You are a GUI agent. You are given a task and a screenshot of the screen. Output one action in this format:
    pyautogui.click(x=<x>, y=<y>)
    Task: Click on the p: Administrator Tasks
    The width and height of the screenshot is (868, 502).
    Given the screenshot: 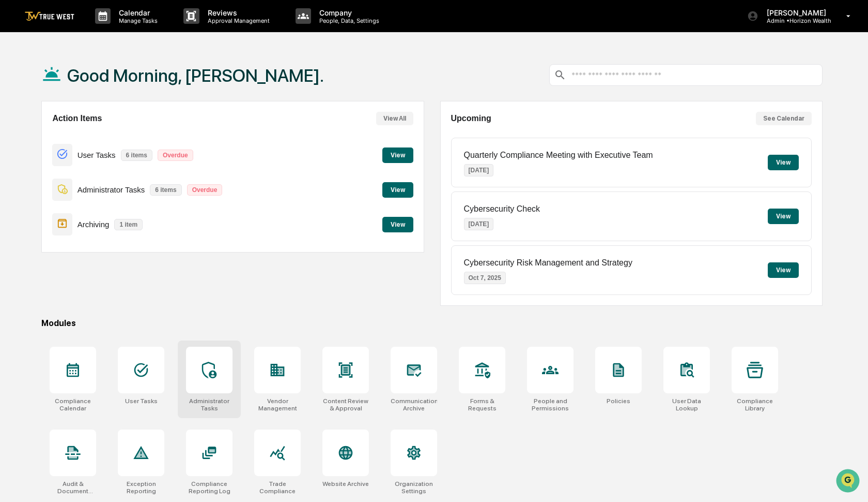 What is the action you would take?
    pyautogui.click(x=111, y=189)
    